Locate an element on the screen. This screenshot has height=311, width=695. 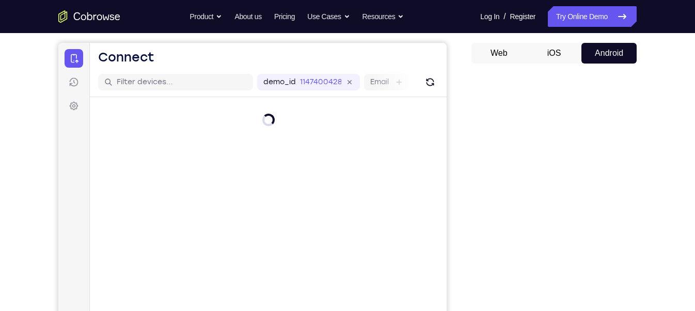
a: About us is located at coordinates (248, 17).